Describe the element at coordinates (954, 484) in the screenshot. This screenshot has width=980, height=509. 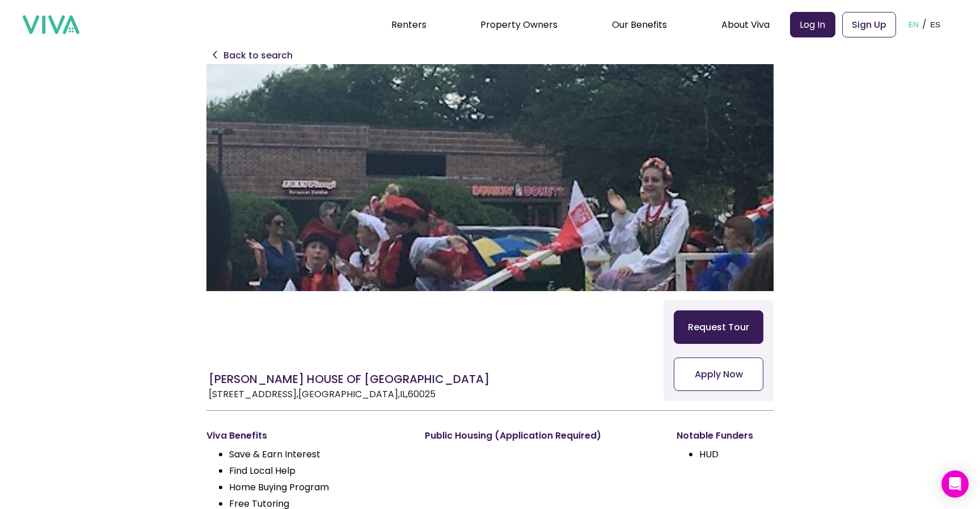
I see `div: Open Intercom Messenger` at that location.